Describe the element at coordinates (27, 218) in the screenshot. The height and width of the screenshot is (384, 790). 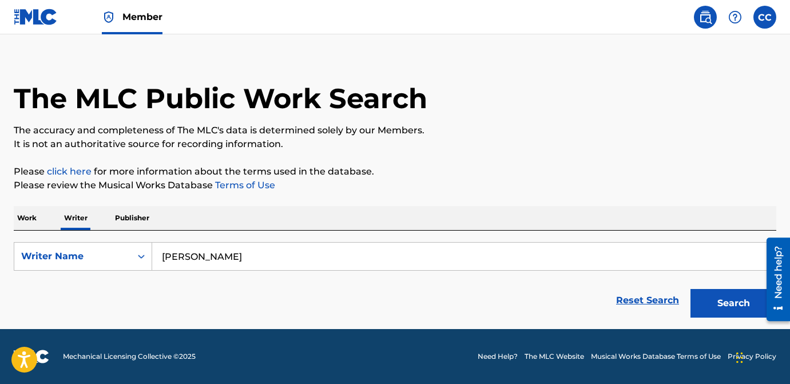
I see `p: Work` at that location.